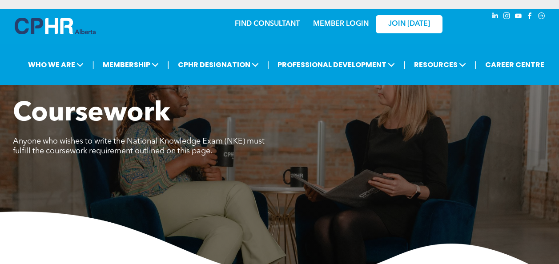 The height and width of the screenshot is (264, 559). What do you see at coordinates (55, 26) in the screenshot?
I see `img: A blue and white logo for cp alberta` at bounding box center [55, 26].